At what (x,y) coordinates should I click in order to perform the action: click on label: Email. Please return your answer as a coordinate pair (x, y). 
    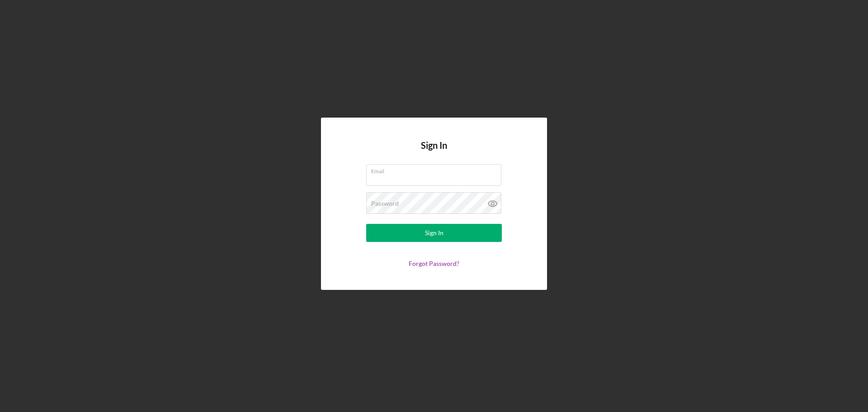
    Looking at the image, I should click on (436, 169).